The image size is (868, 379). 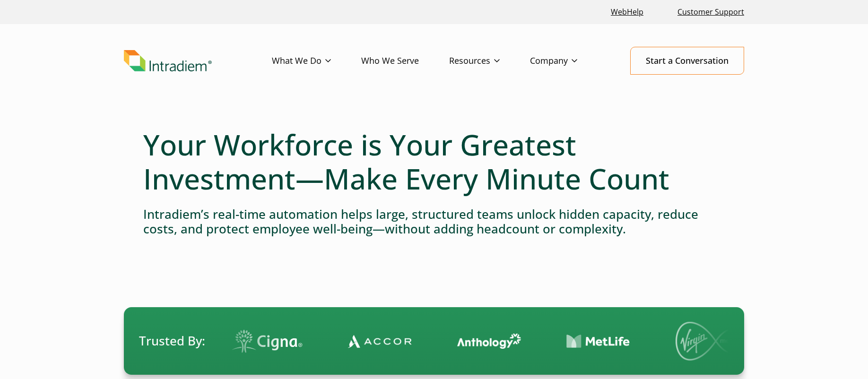 What do you see at coordinates (168, 61) in the screenshot?
I see `img: Intradiem` at bounding box center [168, 61].